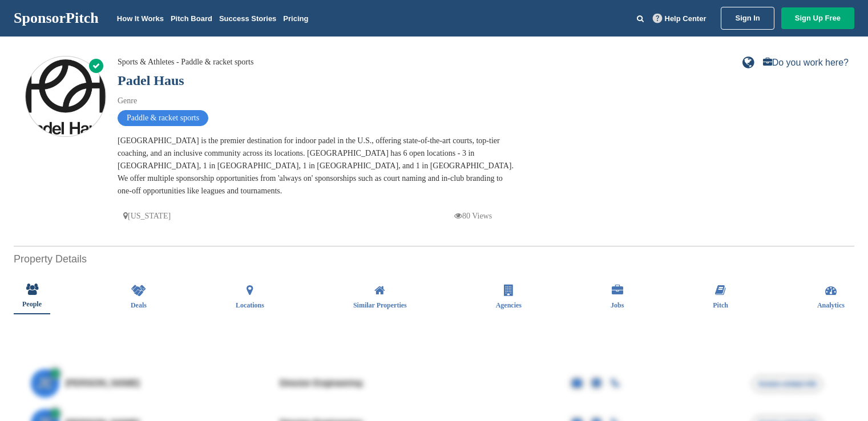 The width and height of the screenshot is (868, 421). What do you see at coordinates (364, 383) in the screenshot?
I see `div: Director Engineering` at bounding box center [364, 383].